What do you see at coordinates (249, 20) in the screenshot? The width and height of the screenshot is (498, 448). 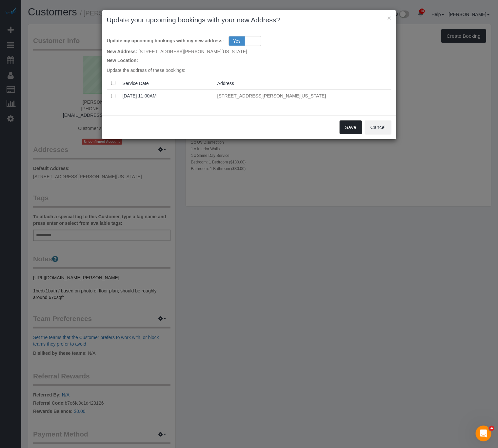 I see `h3: Update your upcoming bookings with your new Address?` at bounding box center [249, 20].